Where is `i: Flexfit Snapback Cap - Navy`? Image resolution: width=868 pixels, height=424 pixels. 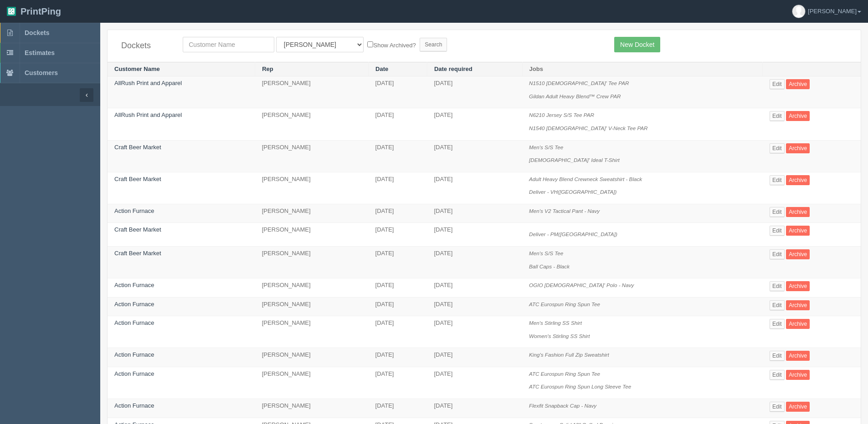
i: Flexfit Snapback Cap - Navy is located at coordinates (563, 406).